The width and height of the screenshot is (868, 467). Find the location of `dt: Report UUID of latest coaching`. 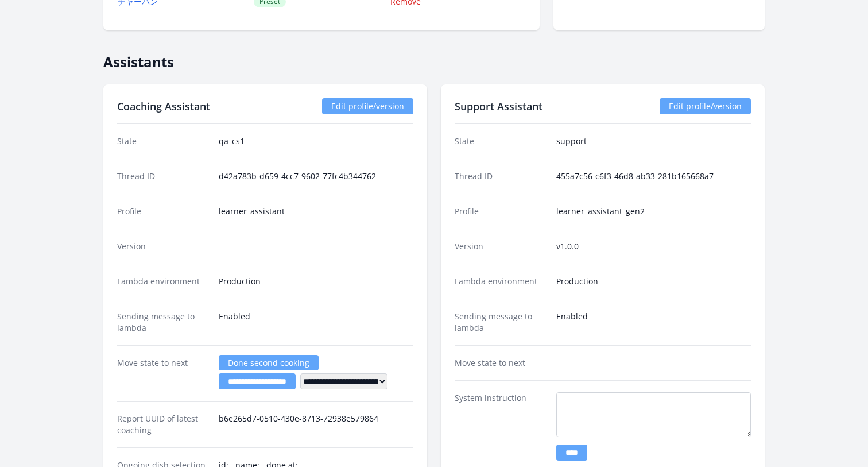

dt: Report UUID of latest coaching is located at coordinates (163, 424).